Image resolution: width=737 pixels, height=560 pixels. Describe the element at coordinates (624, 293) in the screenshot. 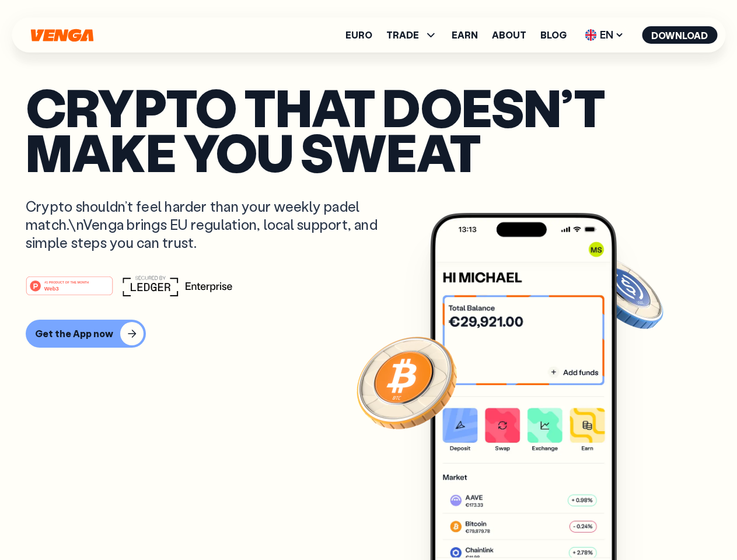

I see `img: USDC coin` at that location.